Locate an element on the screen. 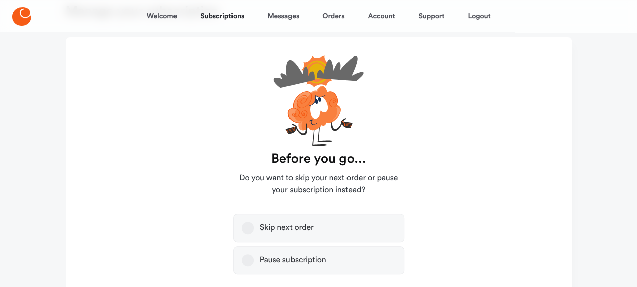 The image size is (637, 287). a: Logout is located at coordinates (478, 16).